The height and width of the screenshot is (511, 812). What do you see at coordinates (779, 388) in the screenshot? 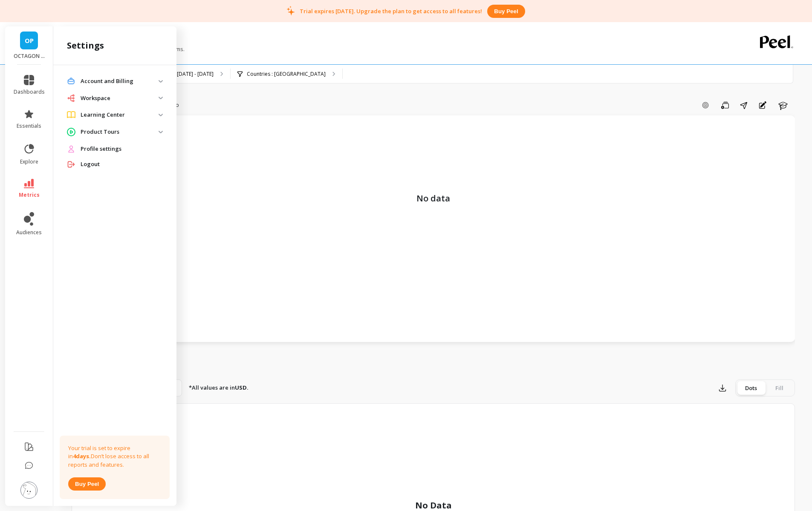
I see `div: Fill` at bounding box center [779, 388].